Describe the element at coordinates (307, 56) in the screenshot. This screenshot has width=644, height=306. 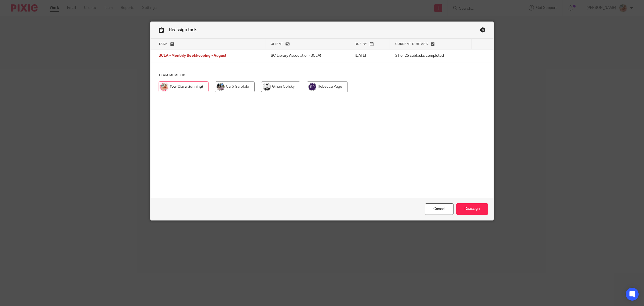
I see `p: BC Library Association (BCLA)` at that location.